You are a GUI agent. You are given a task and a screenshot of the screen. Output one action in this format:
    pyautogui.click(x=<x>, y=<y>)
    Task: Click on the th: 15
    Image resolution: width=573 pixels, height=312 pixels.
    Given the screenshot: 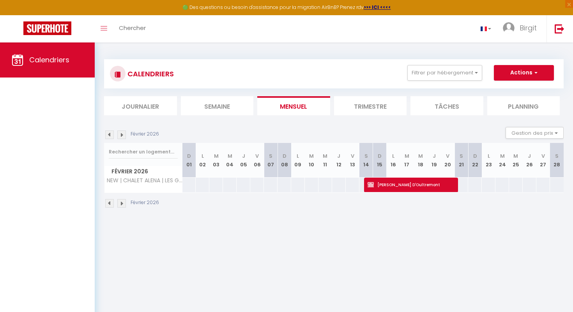 What is the action you would take?
    pyautogui.click(x=380, y=160)
    